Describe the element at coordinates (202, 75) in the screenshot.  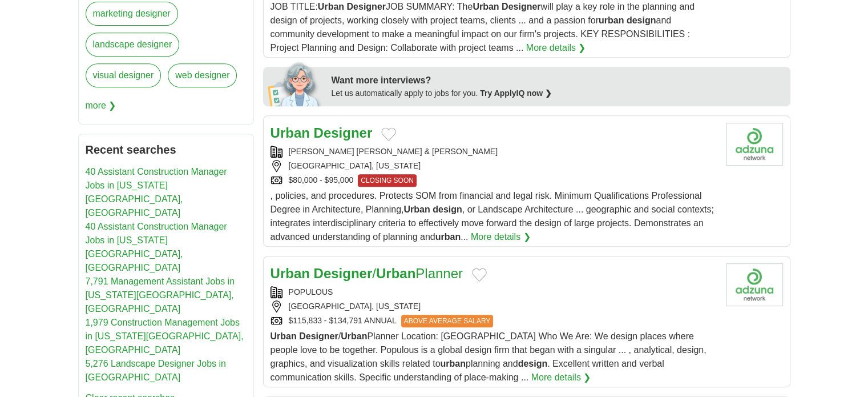
I see `a: web designer` at that location.